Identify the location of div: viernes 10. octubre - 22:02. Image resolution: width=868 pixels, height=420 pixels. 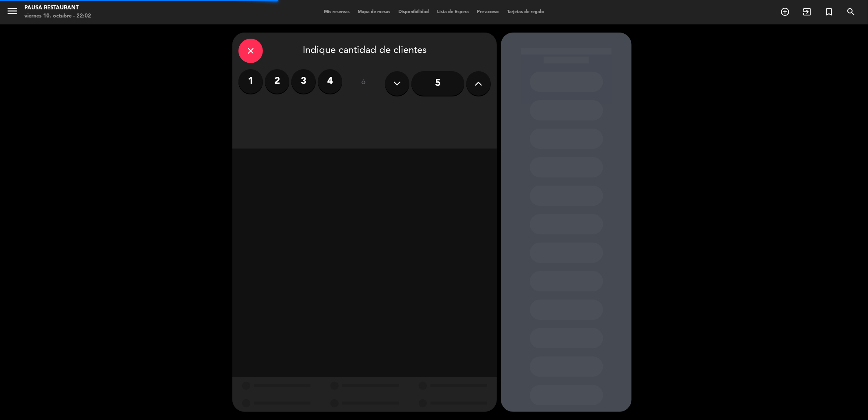
(58, 16).